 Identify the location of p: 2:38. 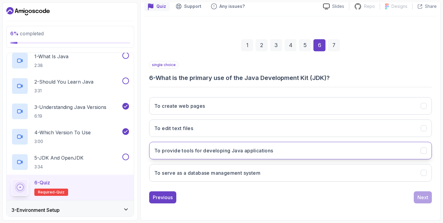
(51, 65).